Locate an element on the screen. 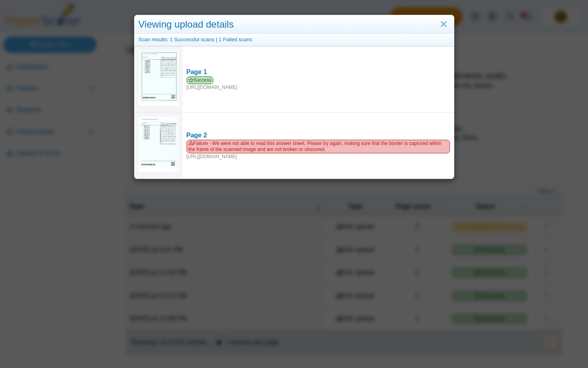  div: Scan results: 1 Successful scans | 1 Failed scans is located at coordinates (294, 40).